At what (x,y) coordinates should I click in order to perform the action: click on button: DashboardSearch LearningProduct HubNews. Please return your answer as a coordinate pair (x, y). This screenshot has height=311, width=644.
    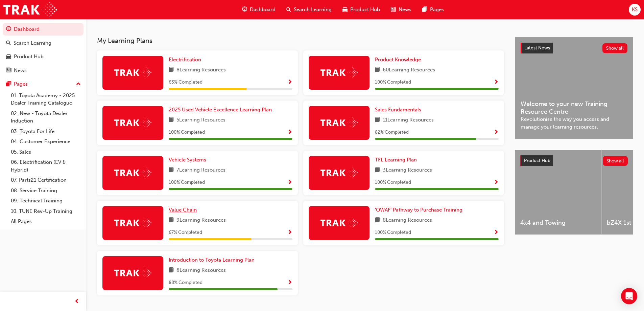
    Looking at the image, I should click on (43, 50).